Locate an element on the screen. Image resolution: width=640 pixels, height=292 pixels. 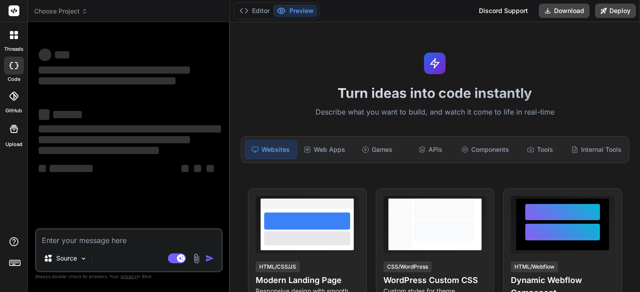
button: Deploy is located at coordinates (615, 11).